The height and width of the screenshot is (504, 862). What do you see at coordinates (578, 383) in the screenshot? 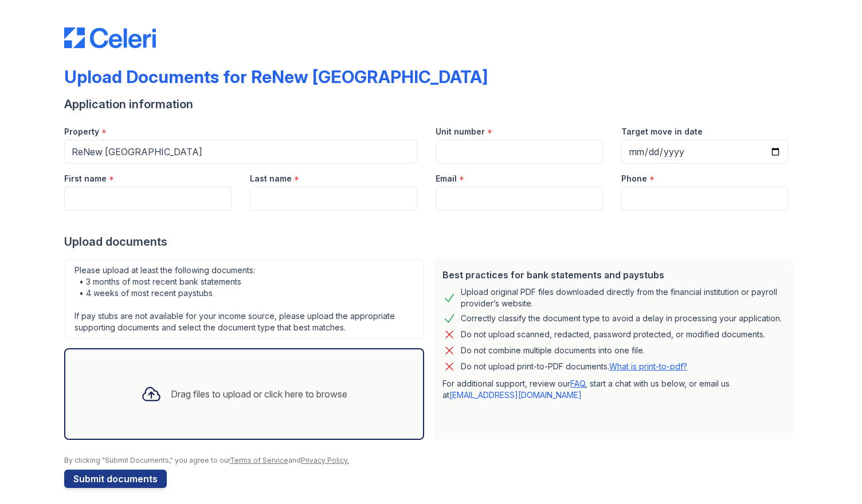
I see `a: FAQ` at bounding box center [578, 383].